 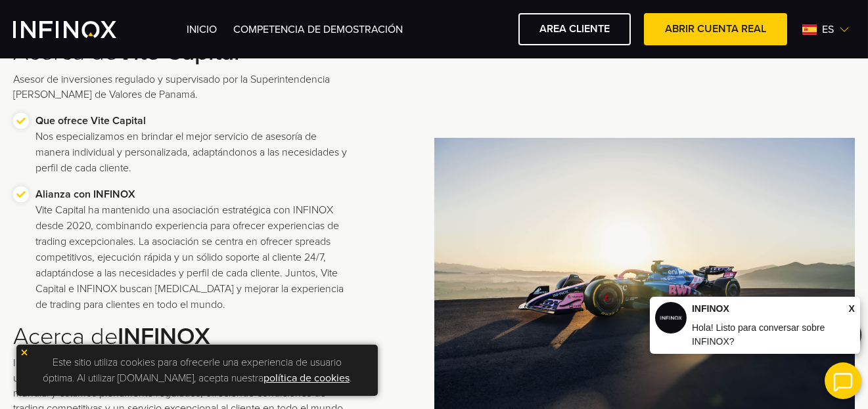 I want to click on a: Competencia de Demostración, so click(x=318, y=30).